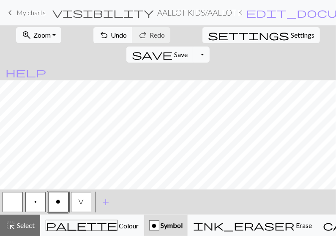  What do you see at coordinates (152, 54) in the screenshot?
I see `span: save` at bounding box center [152, 54].